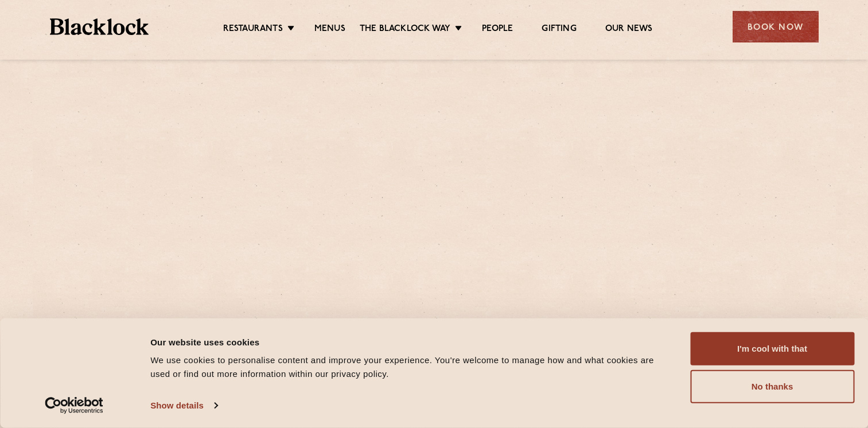 This screenshot has width=868, height=428. Describe the element at coordinates (772, 387) in the screenshot. I see `button: No thanks` at that location.